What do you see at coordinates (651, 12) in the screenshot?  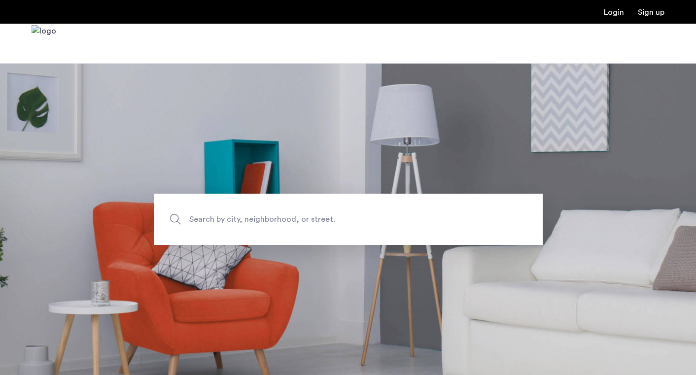 I see `a: Registration` at bounding box center [651, 12].